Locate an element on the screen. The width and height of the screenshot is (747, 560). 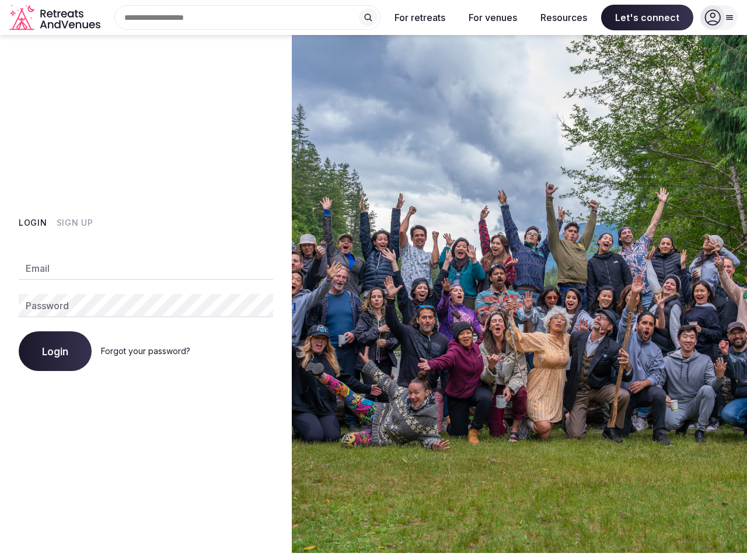
button: For retreats is located at coordinates (420, 17).